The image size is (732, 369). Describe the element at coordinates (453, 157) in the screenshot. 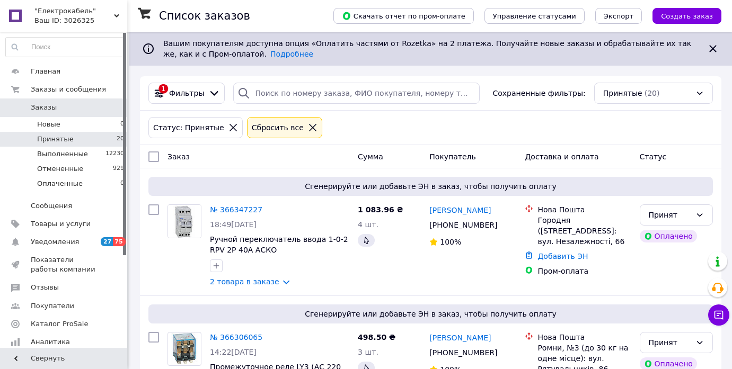

I see `span: Покупатель` at that location.